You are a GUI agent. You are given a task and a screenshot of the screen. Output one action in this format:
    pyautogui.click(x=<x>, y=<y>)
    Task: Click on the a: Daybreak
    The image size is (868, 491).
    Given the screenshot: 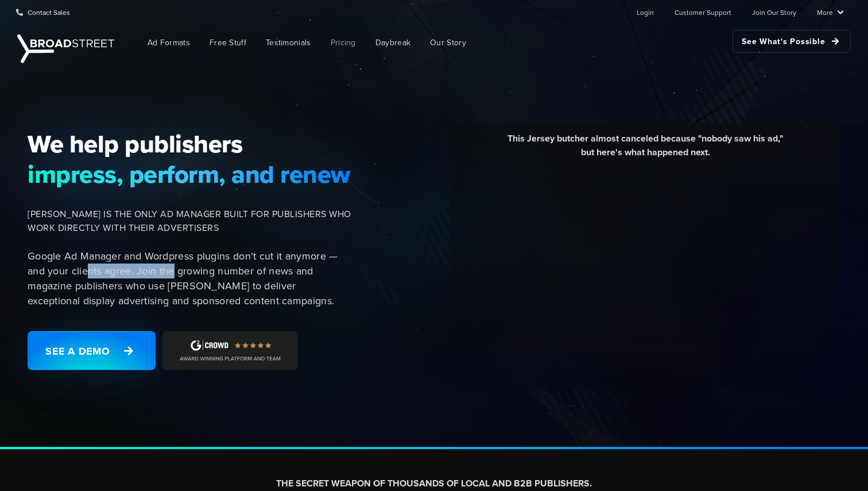 What is the action you would take?
    pyautogui.click(x=392, y=43)
    